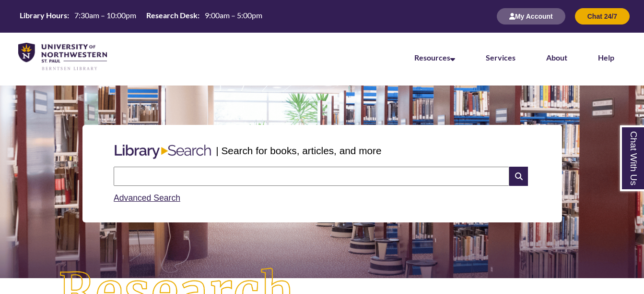  What do you see at coordinates (233, 15) in the screenshot?
I see `span: 9:00am – 5:00pm` at bounding box center [233, 15].